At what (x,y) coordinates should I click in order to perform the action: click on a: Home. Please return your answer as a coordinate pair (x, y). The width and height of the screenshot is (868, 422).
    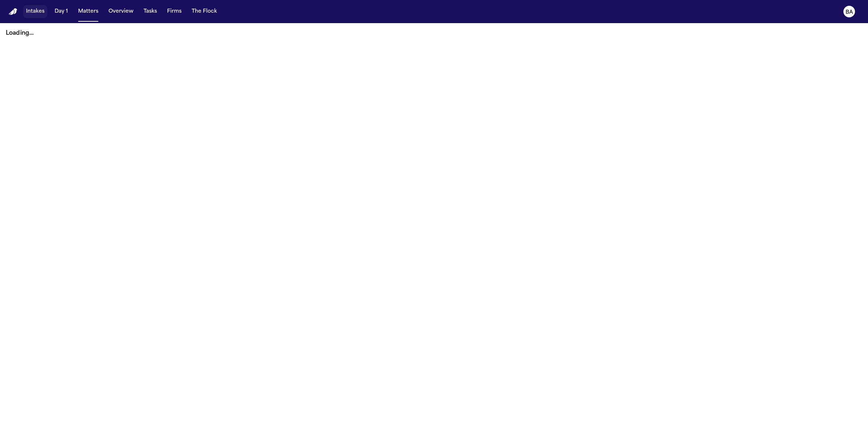
    Looking at the image, I should click on (13, 12).